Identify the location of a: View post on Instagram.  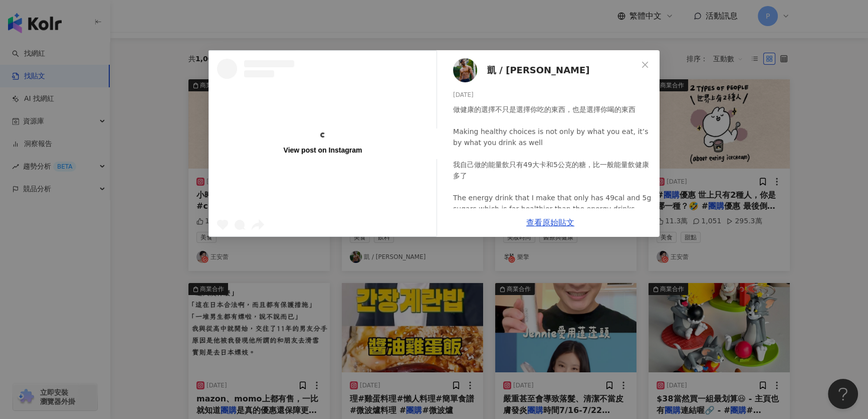
(323, 143).